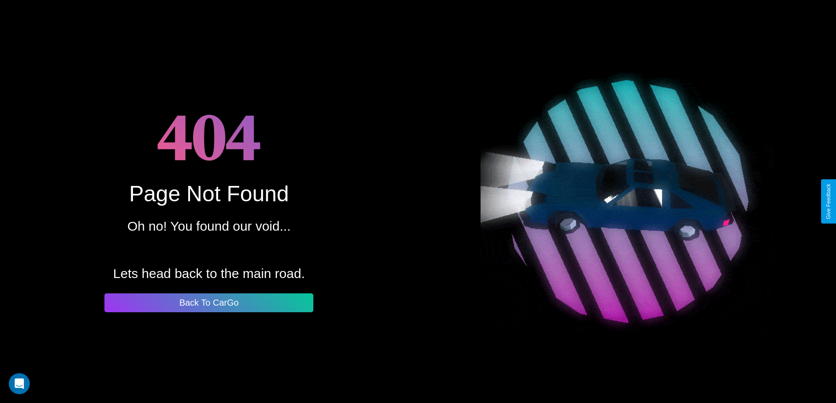  Describe the element at coordinates (626, 201) in the screenshot. I see `img: spinning car` at that location.